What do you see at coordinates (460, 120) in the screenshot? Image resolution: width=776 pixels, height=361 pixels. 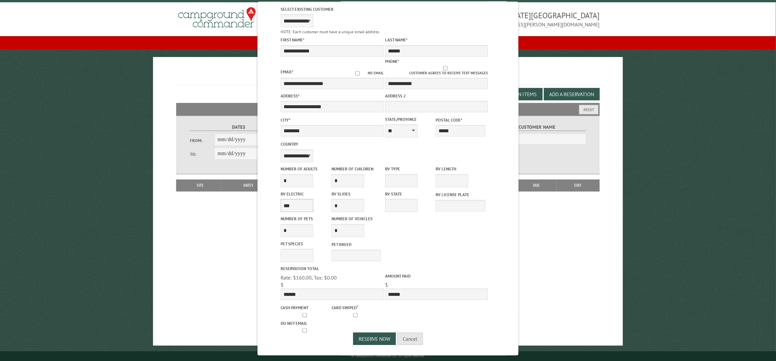 I see `label: Postal Code` at bounding box center [460, 120].